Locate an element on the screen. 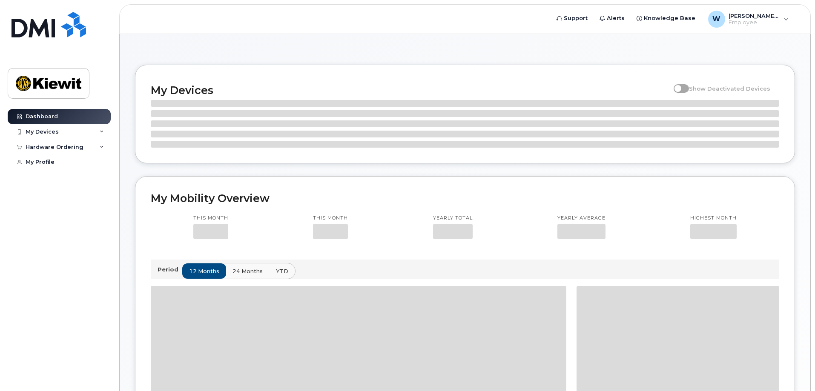 This screenshot has width=815, height=391. p: Period is located at coordinates (169, 270).